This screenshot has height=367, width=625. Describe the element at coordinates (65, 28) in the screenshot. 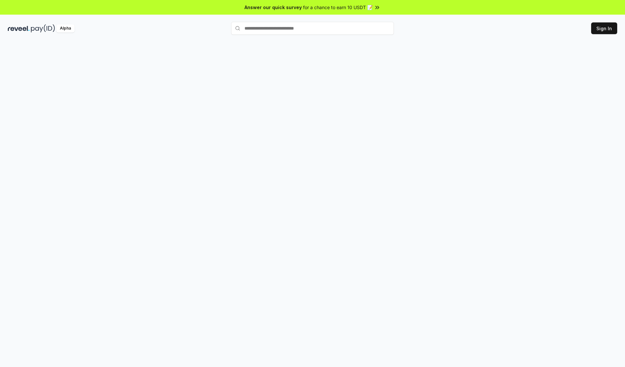

I see `div: Alpha` at that location.